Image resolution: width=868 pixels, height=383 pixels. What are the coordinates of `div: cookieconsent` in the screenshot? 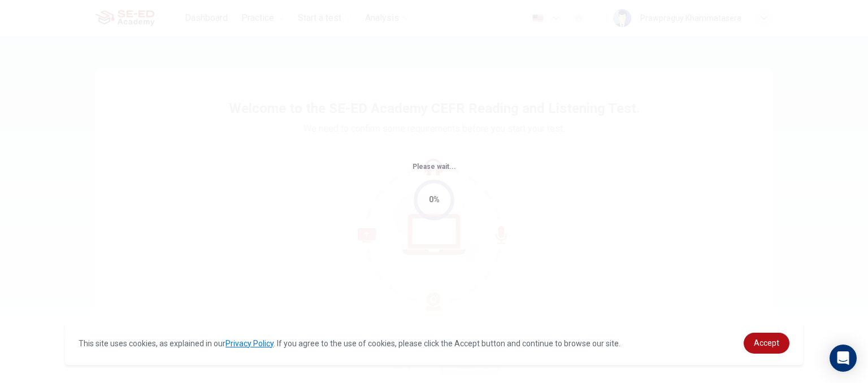 It's located at (434, 343).